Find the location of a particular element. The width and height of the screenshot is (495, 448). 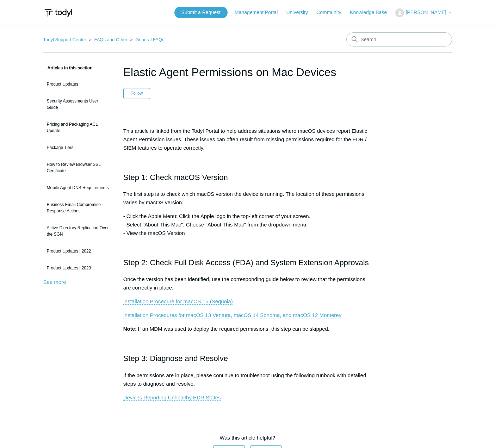

a: See more is located at coordinates (55, 282).